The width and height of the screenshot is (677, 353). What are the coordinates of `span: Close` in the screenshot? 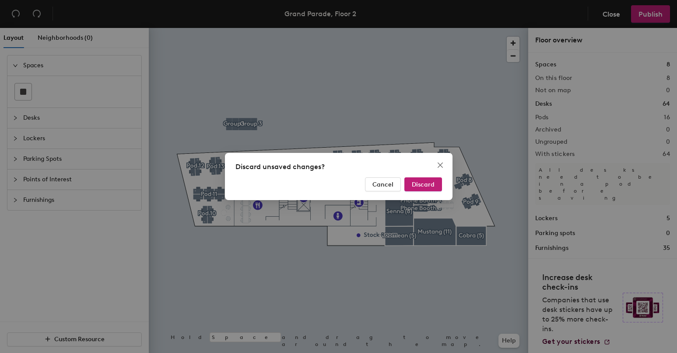 It's located at (440, 165).